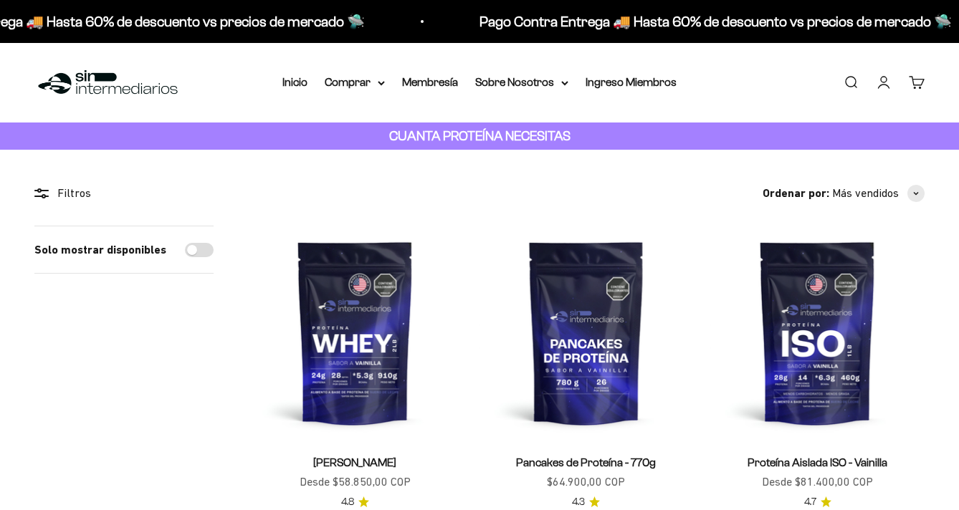 Image resolution: width=959 pixels, height=510 pixels. Describe the element at coordinates (817, 482) in the screenshot. I see `sale-price: Desde $81.400,00 COP` at that location.